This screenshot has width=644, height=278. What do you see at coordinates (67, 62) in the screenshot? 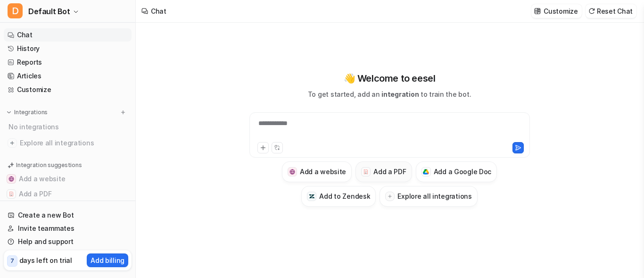
I see `a: Reports` at bounding box center [67, 62].